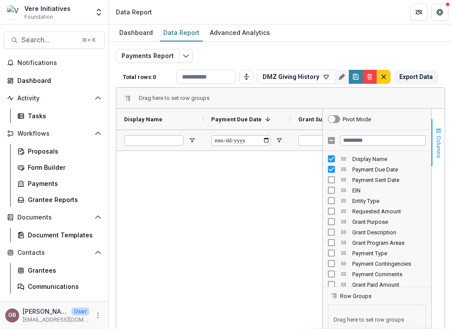  I want to click on span: Columns, so click(439, 146).